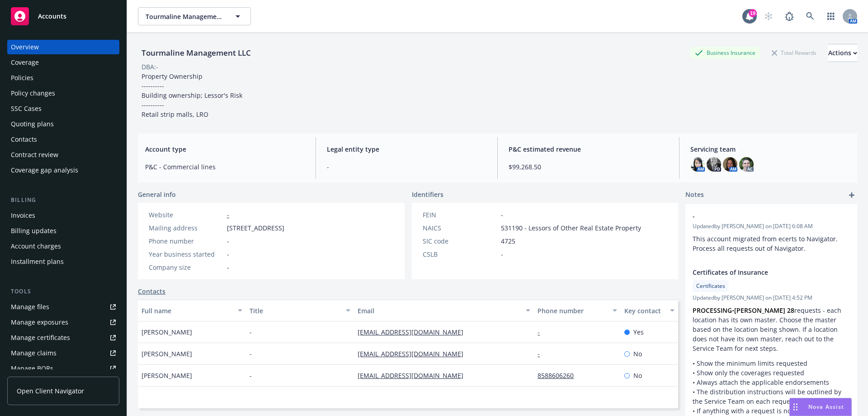 Image resolution: width=868 pixels, height=416 pixels. I want to click on a: SSC Cases, so click(63, 108).